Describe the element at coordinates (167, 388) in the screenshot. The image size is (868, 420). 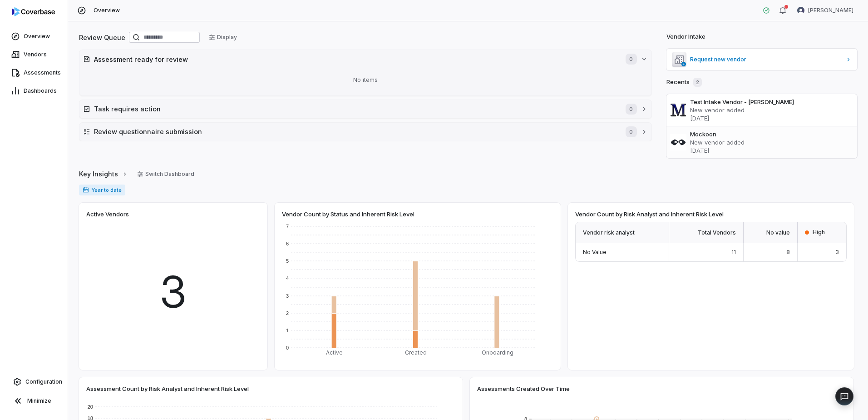
I see `span: Assessment Count by Risk Analyst and Inherent Risk Level` at that location.